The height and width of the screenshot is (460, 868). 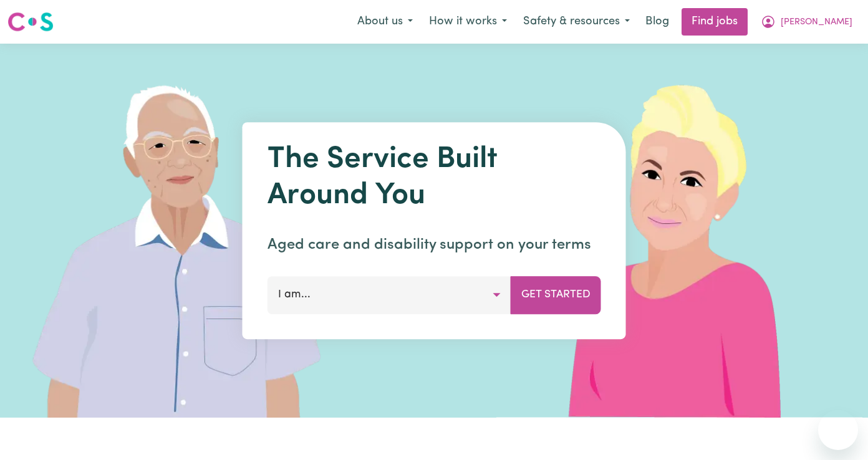 What do you see at coordinates (434, 178) in the screenshot?
I see `h1: The Service Built Around You` at bounding box center [434, 178].